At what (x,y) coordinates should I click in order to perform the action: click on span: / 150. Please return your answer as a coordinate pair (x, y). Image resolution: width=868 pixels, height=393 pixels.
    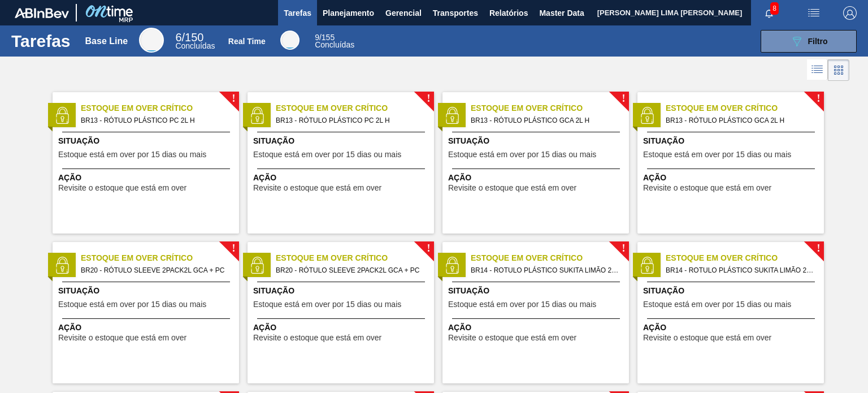
    Looking at the image, I should click on (189, 38).